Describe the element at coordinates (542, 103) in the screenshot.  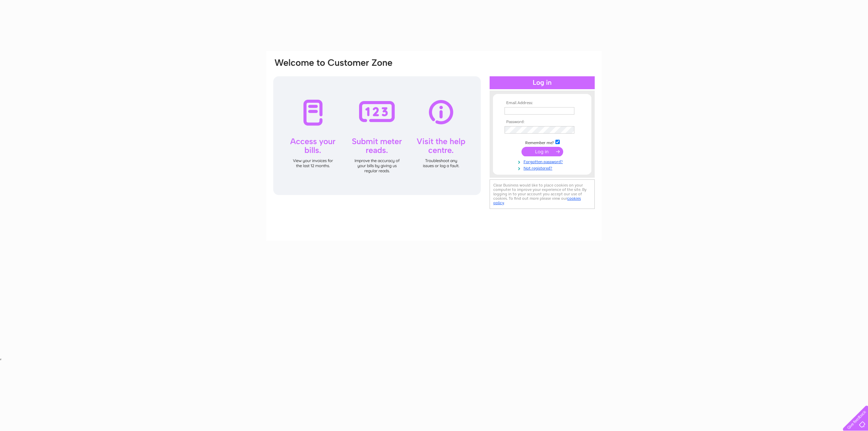
I see `th: Email Address:` at that location.